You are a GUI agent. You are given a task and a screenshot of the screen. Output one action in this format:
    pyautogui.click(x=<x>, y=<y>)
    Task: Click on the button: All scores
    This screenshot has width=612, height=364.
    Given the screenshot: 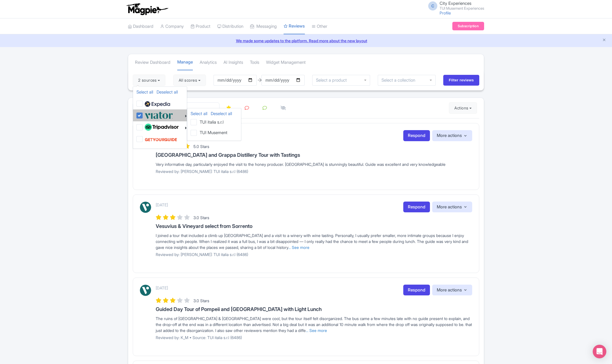 What is the action you would take?
    pyautogui.click(x=190, y=80)
    